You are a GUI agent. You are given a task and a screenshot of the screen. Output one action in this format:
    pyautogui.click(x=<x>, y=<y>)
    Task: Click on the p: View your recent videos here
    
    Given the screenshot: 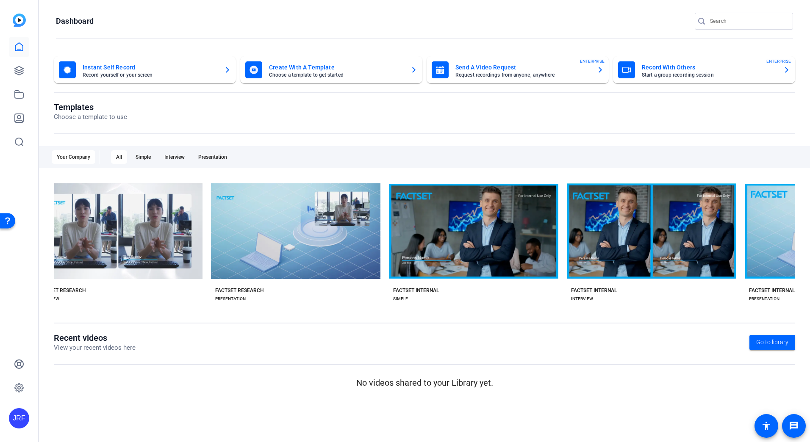 What is the action you would take?
    pyautogui.click(x=94, y=348)
    